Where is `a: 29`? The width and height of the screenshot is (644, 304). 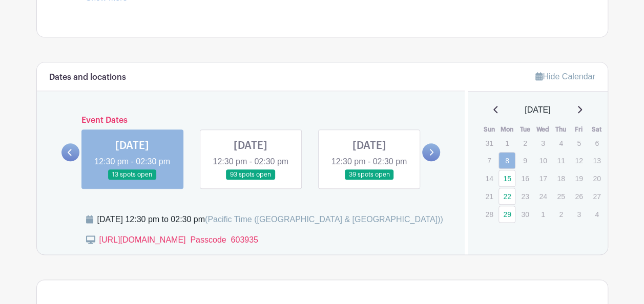
a: 29 is located at coordinates (507, 214).